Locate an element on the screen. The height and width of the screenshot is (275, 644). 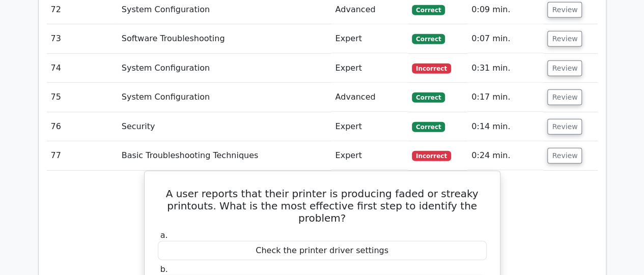
td: 0:17 min. is located at coordinates (505, 97).